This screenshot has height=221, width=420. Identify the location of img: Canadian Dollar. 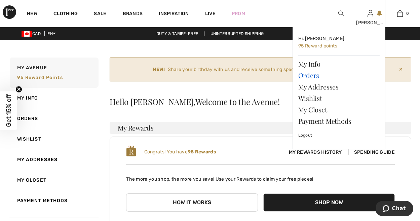
(27, 34).